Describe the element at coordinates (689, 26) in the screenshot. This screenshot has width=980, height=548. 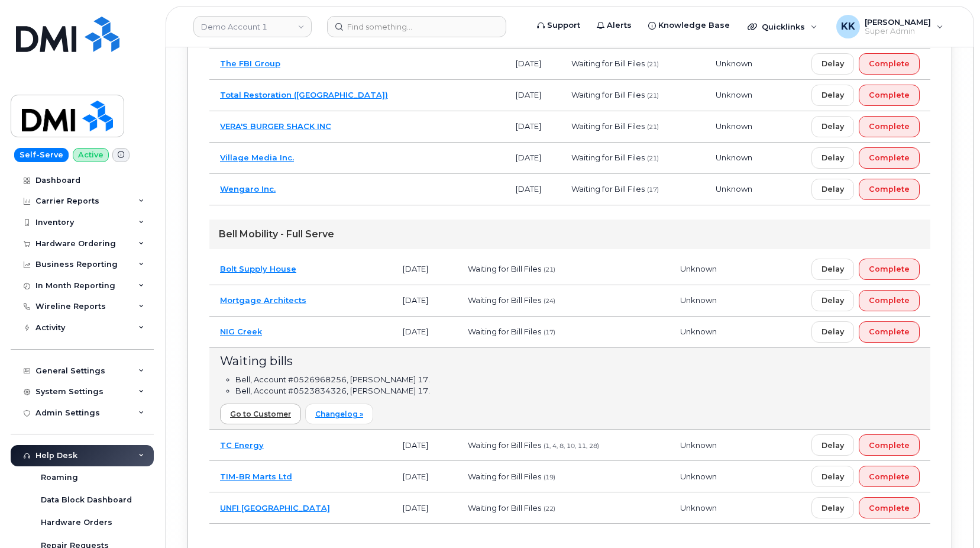
I see `a: Knowledge Base` at that location.